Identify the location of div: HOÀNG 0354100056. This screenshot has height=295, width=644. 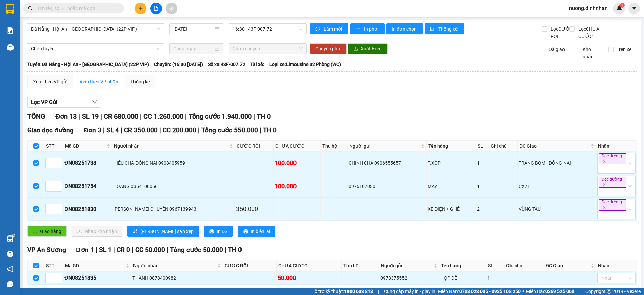
(173, 186).